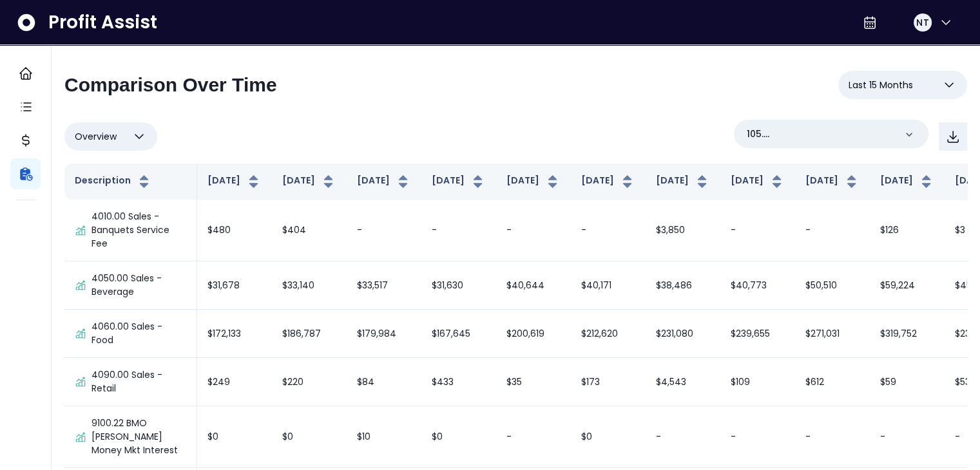 The image size is (980, 470). I want to click on td: $40,171, so click(608, 286).